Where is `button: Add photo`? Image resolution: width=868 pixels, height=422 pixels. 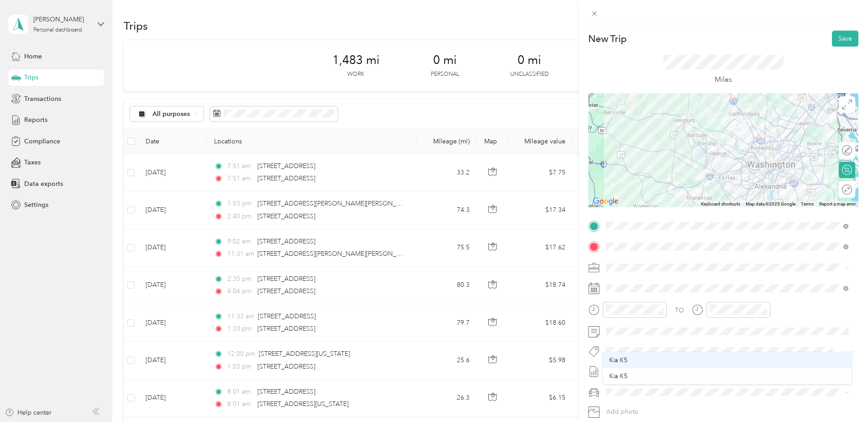
button: Add photo is located at coordinates (731, 412).